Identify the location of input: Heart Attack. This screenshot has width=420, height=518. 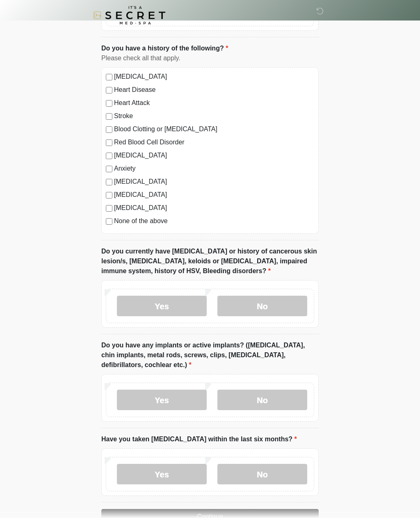
(109, 104).